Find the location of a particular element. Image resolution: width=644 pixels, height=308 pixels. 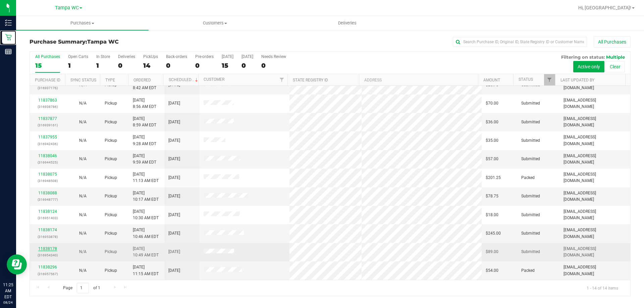

p: 11:25 AM EDT is located at coordinates (8, 291).